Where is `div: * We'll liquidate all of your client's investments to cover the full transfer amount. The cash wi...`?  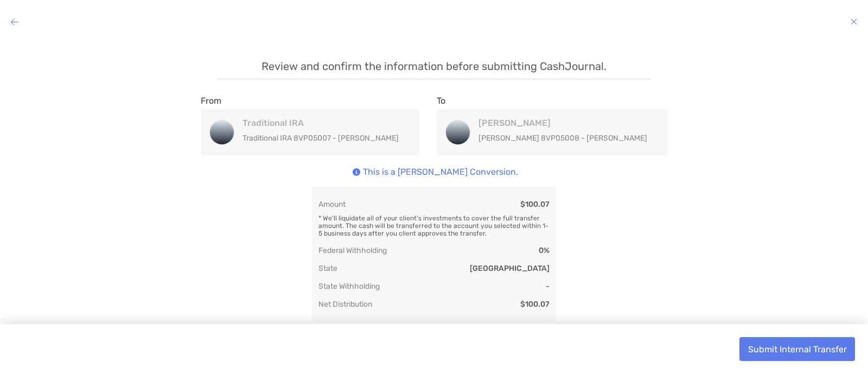
div: * We'll liquidate all of your client's investments to cover the full transfer amount. The cash wi... is located at coordinates (434, 223).